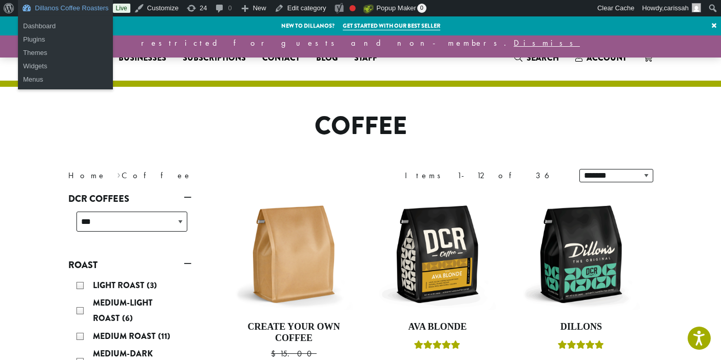  What do you see at coordinates (543, 58) in the screenshot?
I see `span: Search` at bounding box center [543, 58].